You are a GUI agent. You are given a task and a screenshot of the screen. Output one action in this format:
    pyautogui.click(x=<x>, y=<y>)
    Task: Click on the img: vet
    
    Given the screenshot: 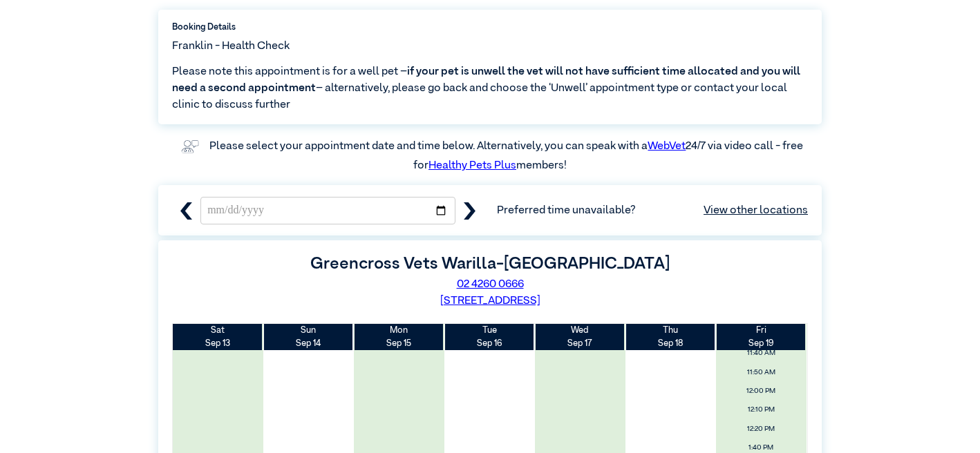 What is the action you would take?
    pyautogui.click(x=190, y=146)
    